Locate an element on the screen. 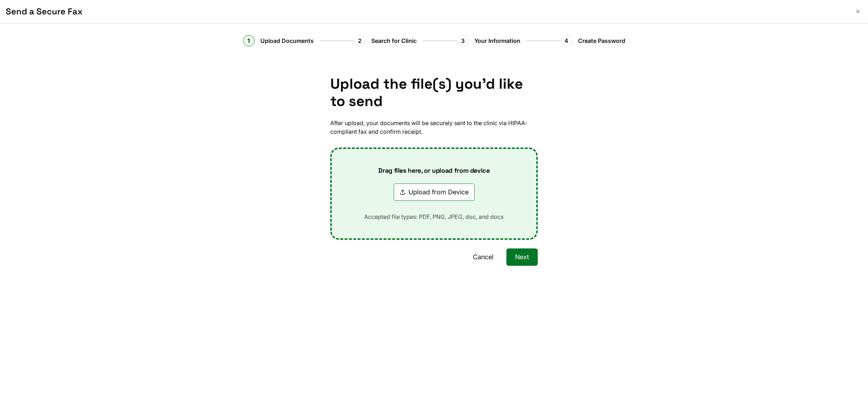 The height and width of the screenshot is (406, 868). div: 3 is located at coordinates (463, 41).